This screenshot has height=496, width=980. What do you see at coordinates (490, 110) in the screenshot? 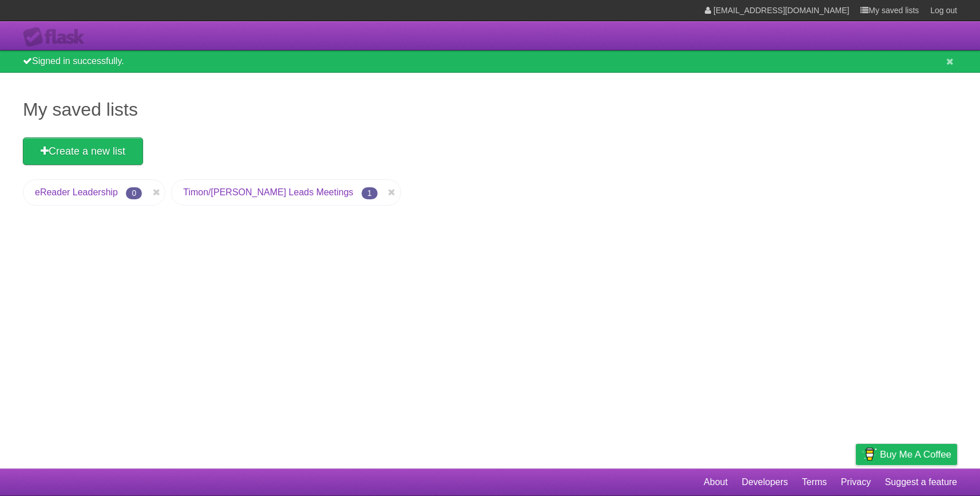
I see `h1: My saved lists` at bounding box center [490, 110].